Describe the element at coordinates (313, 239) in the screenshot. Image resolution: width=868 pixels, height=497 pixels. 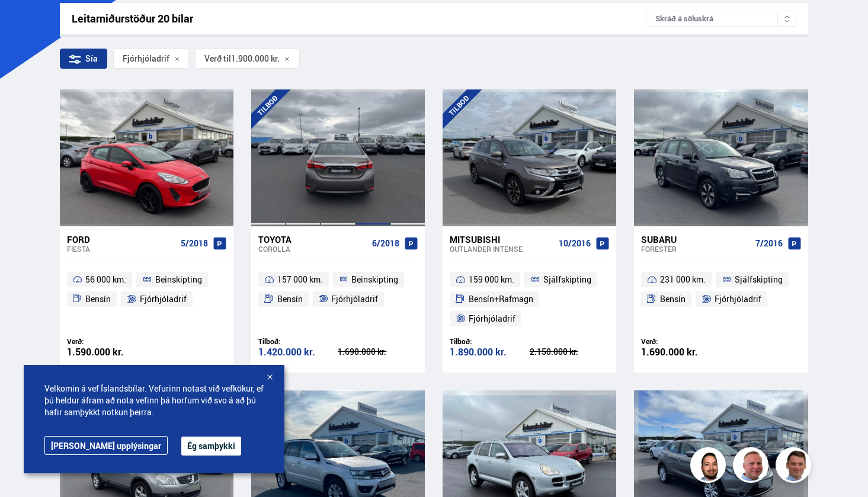
I see `div: Toyota` at that location.